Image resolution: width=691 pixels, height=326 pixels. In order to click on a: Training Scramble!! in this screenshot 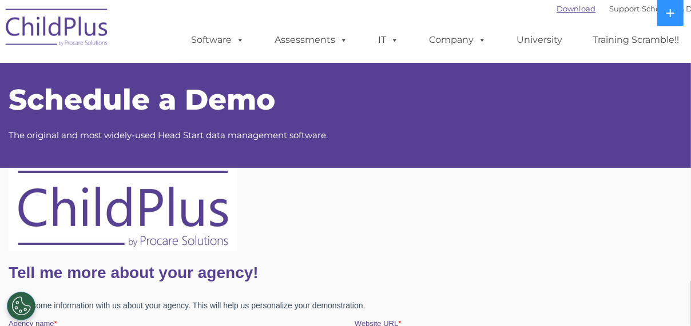, I will do `click(635, 40)`.